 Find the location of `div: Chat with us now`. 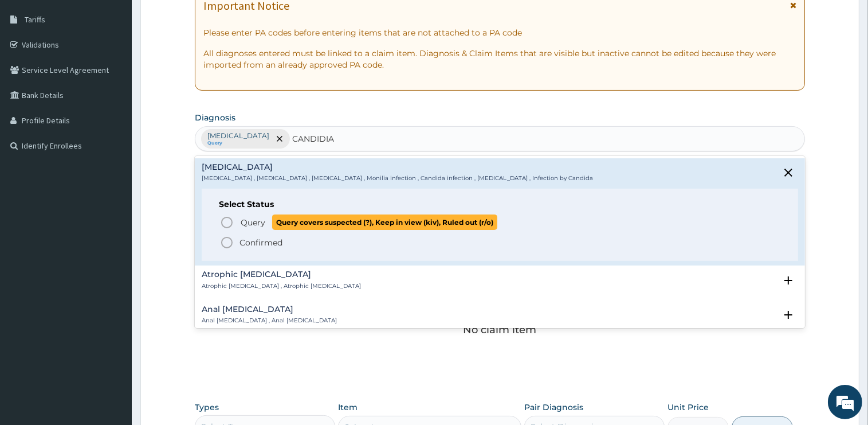

div: Chat with us now is located at coordinates (126, 72).